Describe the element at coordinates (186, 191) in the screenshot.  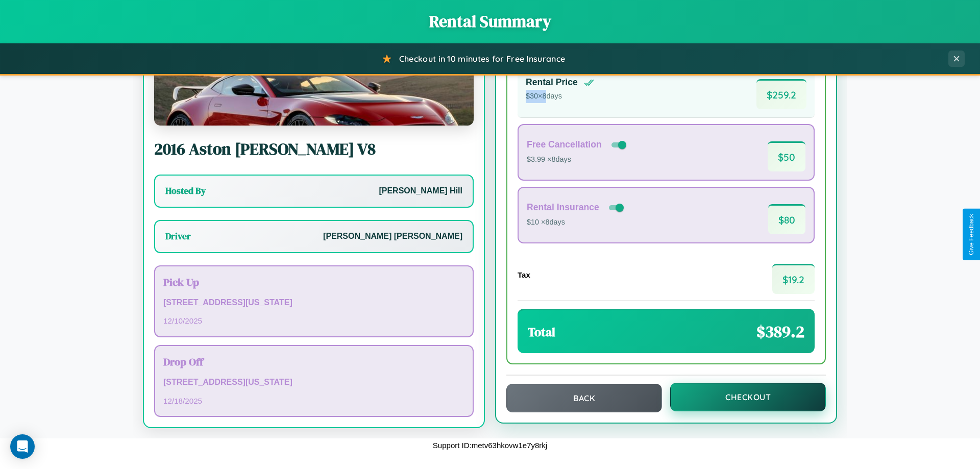
I see `h3: Hosted By` at that location.